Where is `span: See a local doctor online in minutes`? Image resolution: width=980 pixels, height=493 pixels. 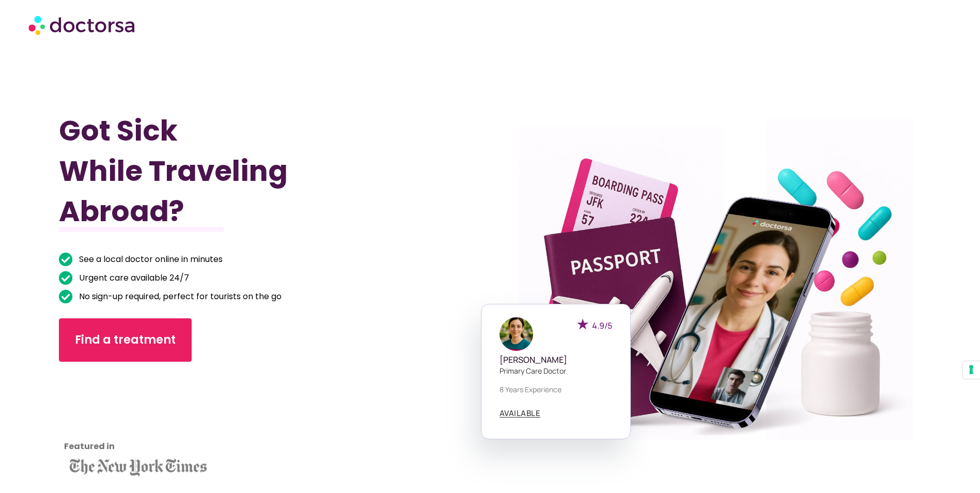
span: See a local doctor online in minutes is located at coordinates (149, 260).